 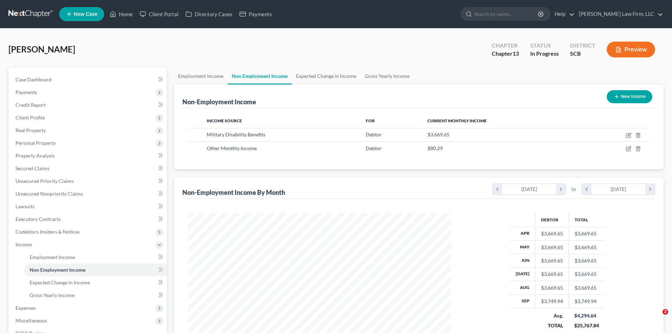 What do you see at coordinates (544, 54) in the screenshot?
I see `div: In Progress` at bounding box center [544, 54].